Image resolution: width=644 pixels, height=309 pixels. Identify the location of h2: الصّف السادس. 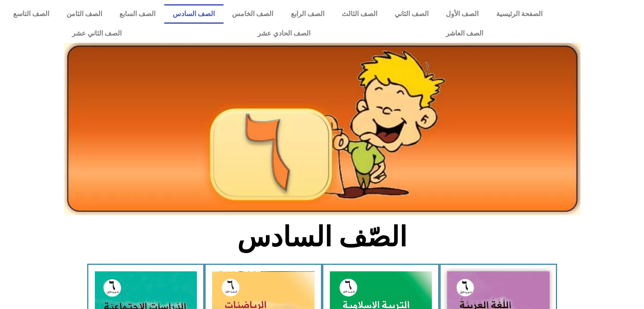
(322, 237).